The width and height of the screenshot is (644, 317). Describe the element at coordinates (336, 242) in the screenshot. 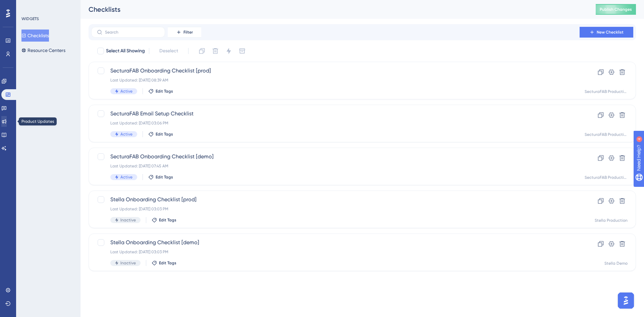

I see `span: Stella Onboarding Checklist [demo]` at that location.